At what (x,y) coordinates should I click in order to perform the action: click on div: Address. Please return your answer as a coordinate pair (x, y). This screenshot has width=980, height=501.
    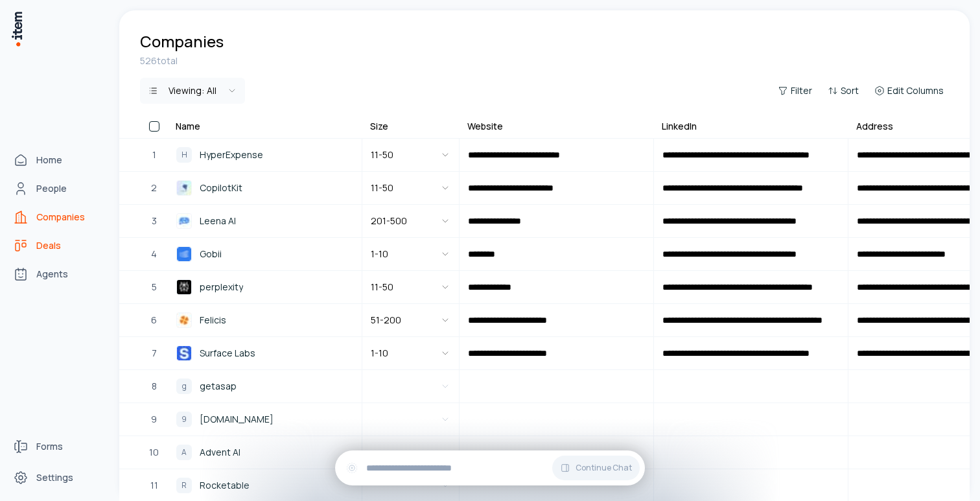
    Looking at the image, I should click on (875, 126).